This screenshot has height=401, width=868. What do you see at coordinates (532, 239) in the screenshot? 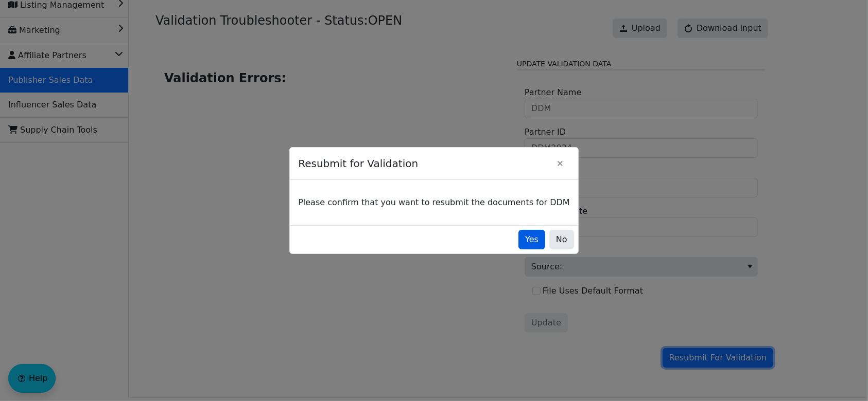
I see `span: Yes` at bounding box center [532, 239].